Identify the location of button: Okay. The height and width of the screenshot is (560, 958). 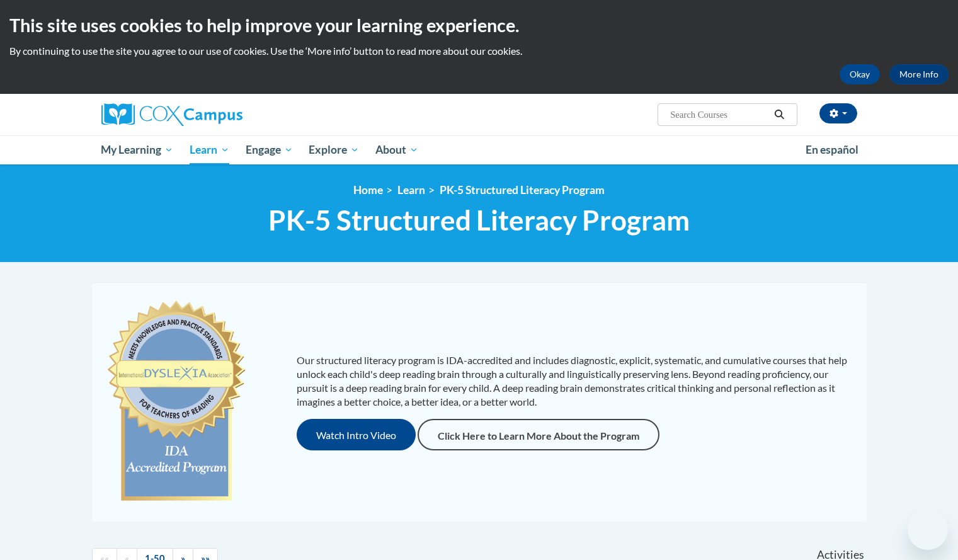
(860, 75).